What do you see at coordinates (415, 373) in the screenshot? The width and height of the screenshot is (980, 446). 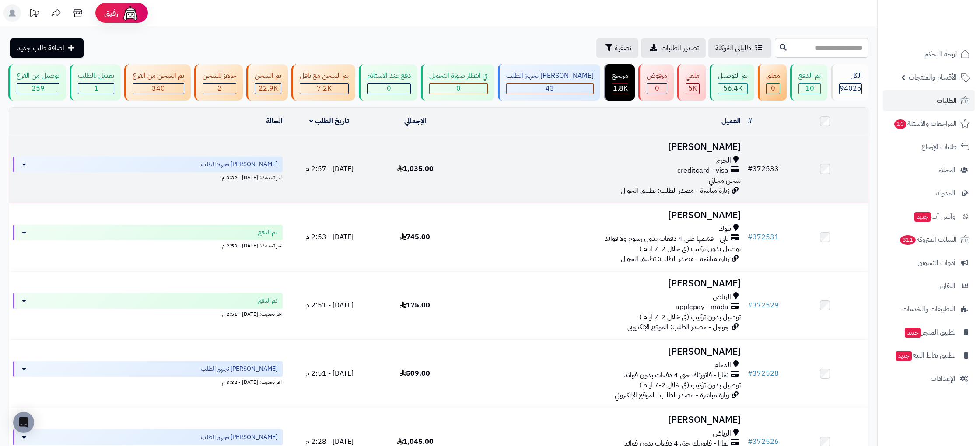 I see `span: 509.00` at bounding box center [415, 373].